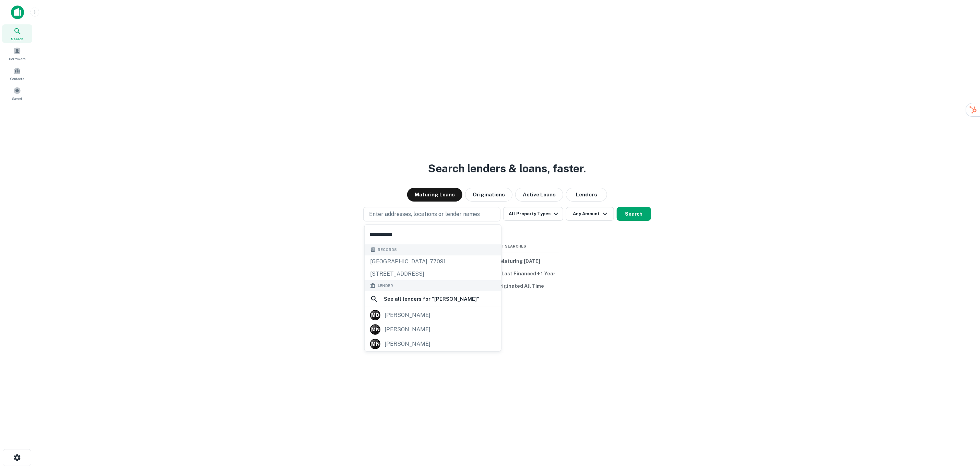 Image resolution: width=980 pixels, height=469 pixels. I want to click on button: Any Amount, so click(590, 214).